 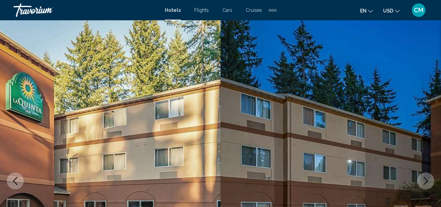 What do you see at coordinates (86, 10) in the screenshot?
I see `a: Travorium` at bounding box center [86, 10].